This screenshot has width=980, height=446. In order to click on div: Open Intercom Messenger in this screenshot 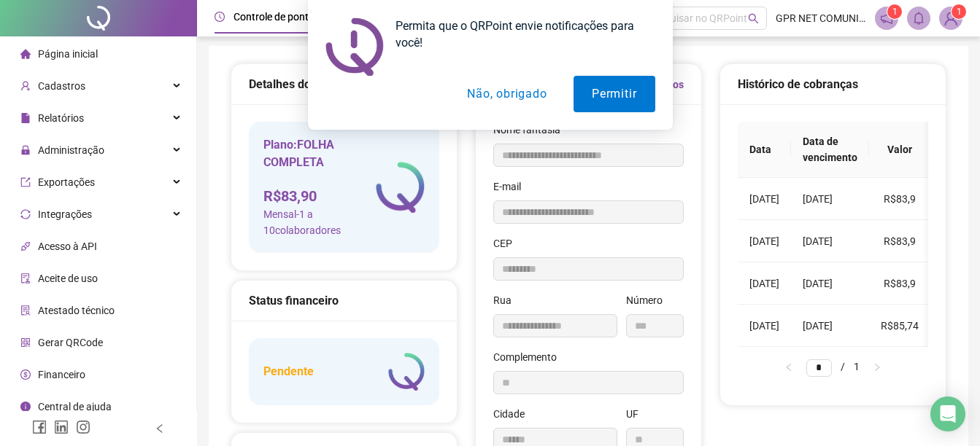, I will do `click(948, 414)`.